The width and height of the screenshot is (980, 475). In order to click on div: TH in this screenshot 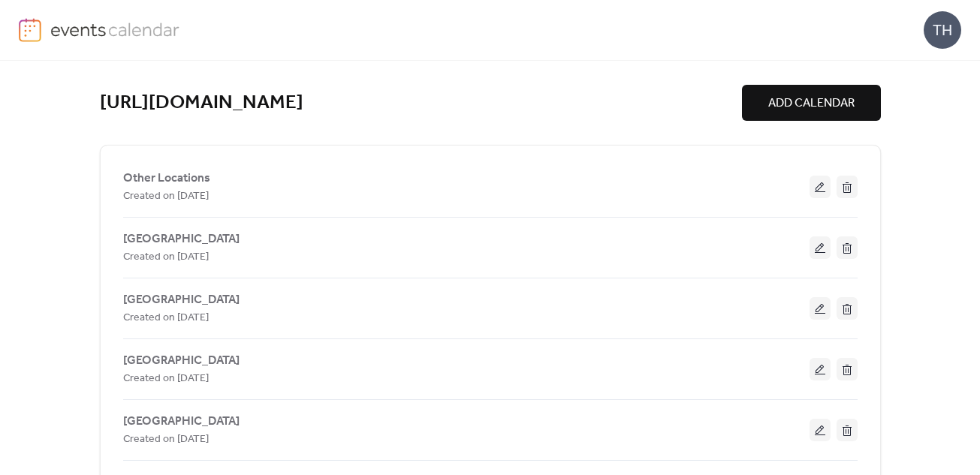, I will do `click(943, 30)`.